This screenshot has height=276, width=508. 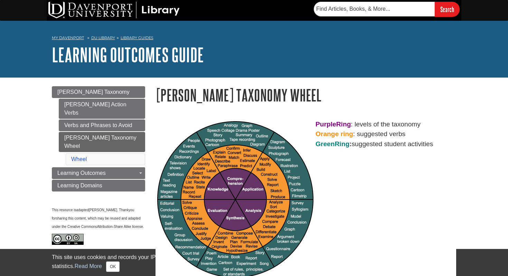 What do you see at coordinates (83, 209) in the screenshot?
I see `span: adapted` at bounding box center [83, 209].